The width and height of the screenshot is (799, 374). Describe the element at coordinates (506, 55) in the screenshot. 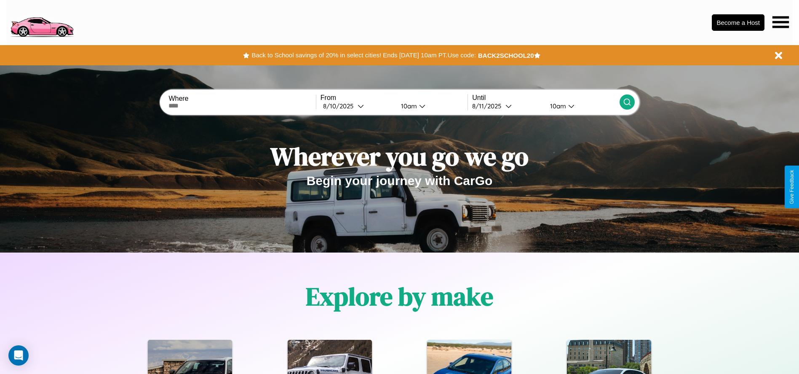

I see `b: BACK2SCHOOL20` at that location.